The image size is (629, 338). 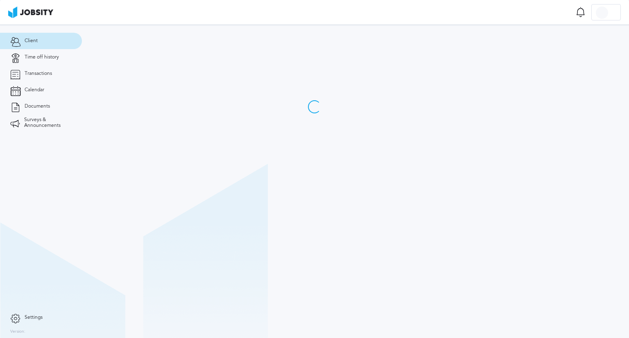 What do you see at coordinates (48, 123) in the screenshot?
I see `span: Surveys & Announcements` at bounding box center [48, 123].